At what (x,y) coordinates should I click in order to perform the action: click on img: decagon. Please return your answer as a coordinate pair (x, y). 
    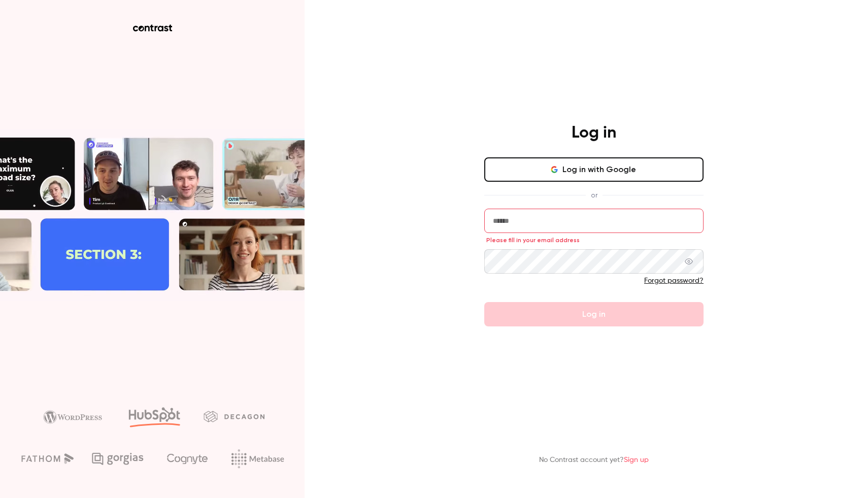
    Looking at the image, I should click on (234, 416).